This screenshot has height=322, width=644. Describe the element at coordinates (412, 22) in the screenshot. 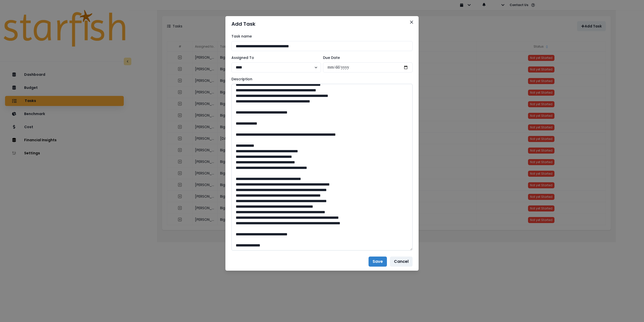

I see `button: Close` at that location.